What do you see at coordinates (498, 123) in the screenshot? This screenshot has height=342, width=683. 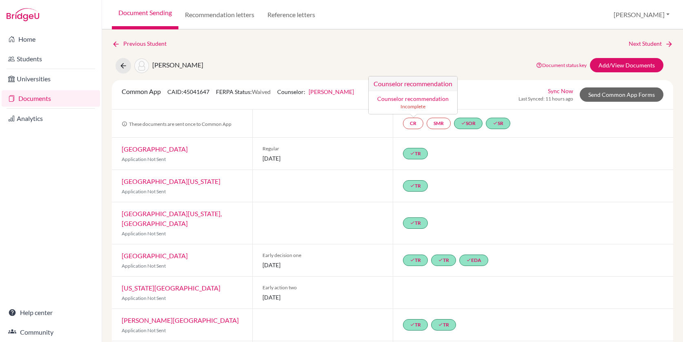 I see `a: doneSR` at bounding box center [498, 123].